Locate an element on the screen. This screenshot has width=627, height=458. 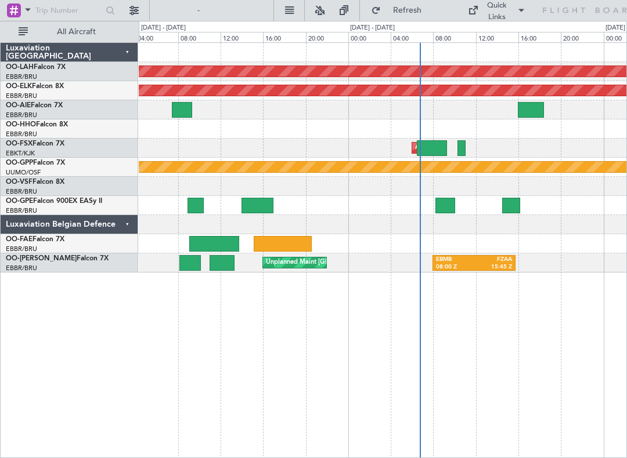
a: OO-HHOFalcon 8X is located at coordinates (37, 125).